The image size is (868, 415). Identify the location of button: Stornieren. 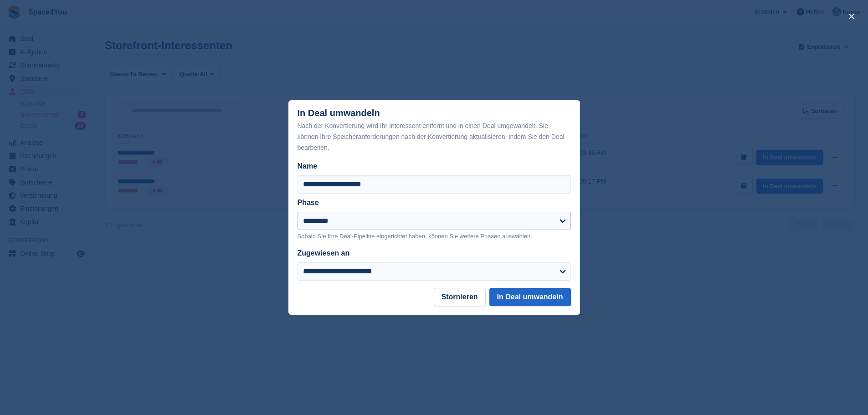
(459, 297).